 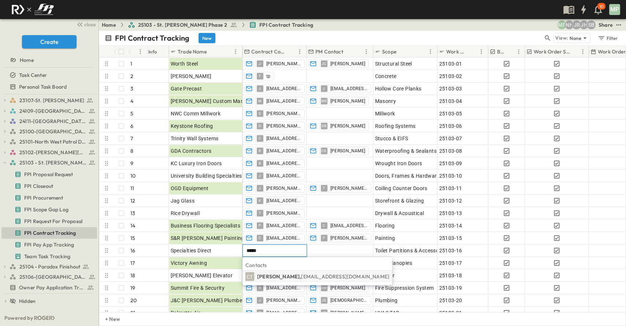 What do you see at coordinates (451, 251) in the screenshot?
I see `span: 25103-16` at bounding box center [451, 251].